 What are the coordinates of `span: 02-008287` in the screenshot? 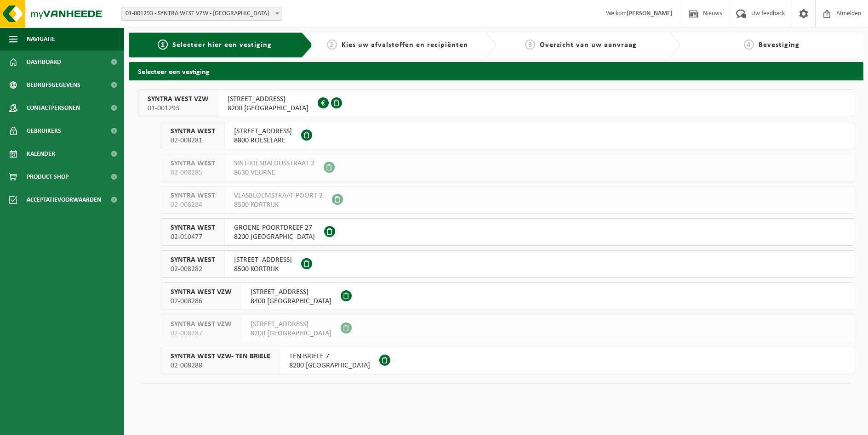 It's located at (201, 334).